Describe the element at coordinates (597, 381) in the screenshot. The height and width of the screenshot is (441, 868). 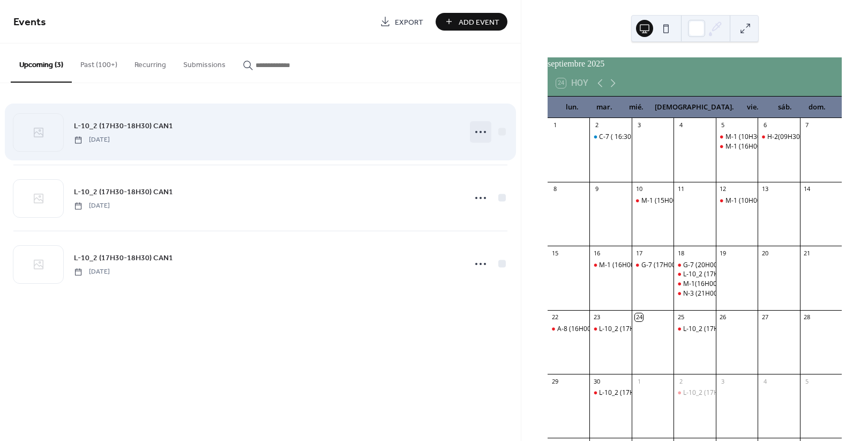
I see `div: 30` at that location.